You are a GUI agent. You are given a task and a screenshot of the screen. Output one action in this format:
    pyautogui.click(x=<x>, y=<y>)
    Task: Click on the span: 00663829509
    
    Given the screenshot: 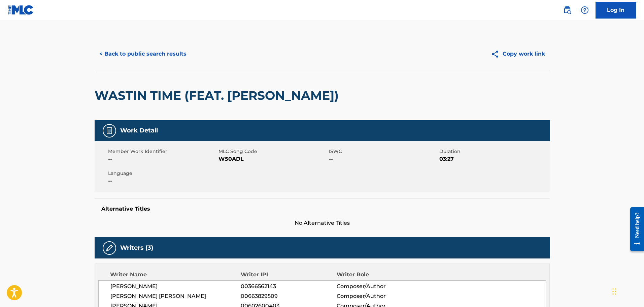 What is the action you would take?
    pyautogui.click(x=289, y=296)
    